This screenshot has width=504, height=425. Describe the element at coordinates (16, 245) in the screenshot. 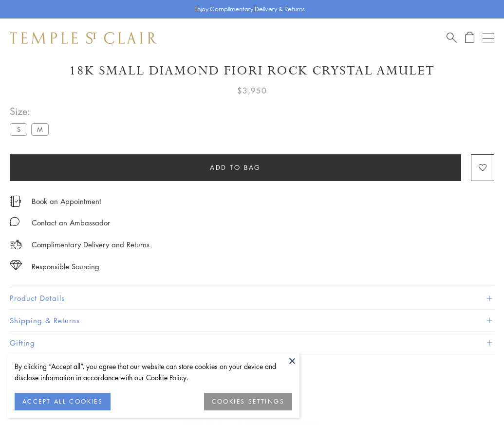

I see `img: icon_delivery.svg` at that location.